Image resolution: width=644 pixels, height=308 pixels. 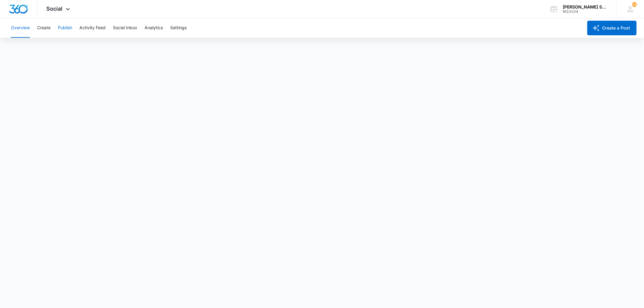 What do you see at coordinates (44, 28) in the screenshot?
I see `button: Create` at bounding box center [44, 28].